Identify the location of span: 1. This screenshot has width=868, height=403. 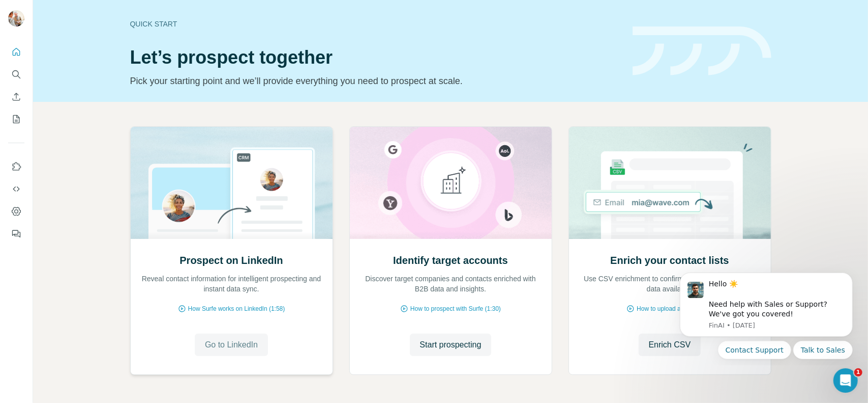
(858, 372).